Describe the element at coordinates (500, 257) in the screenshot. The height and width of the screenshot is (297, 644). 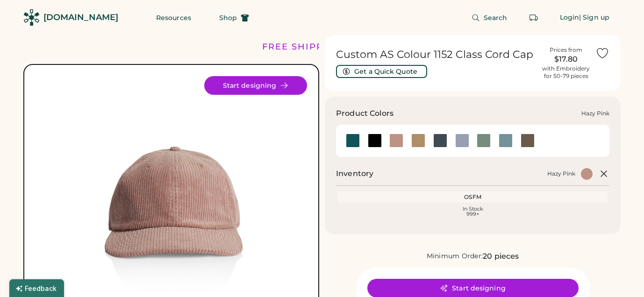
I see `div: 20 pieces` at that location.